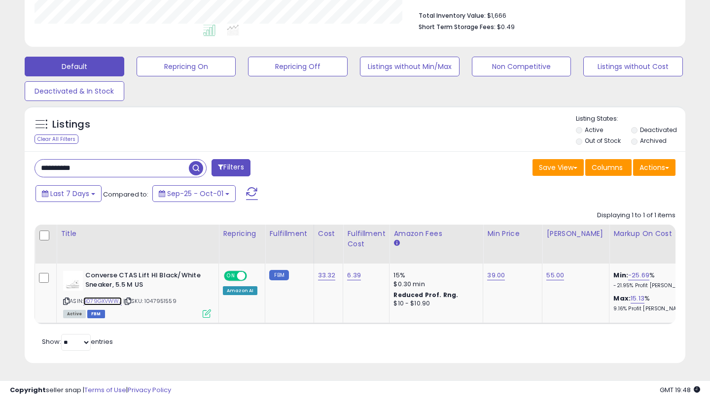 The height and width of the screenshot is (400, 710). Describe the element at coordinates (289, 234) in the screenshot. I see `div: Fulfillment` at that location.